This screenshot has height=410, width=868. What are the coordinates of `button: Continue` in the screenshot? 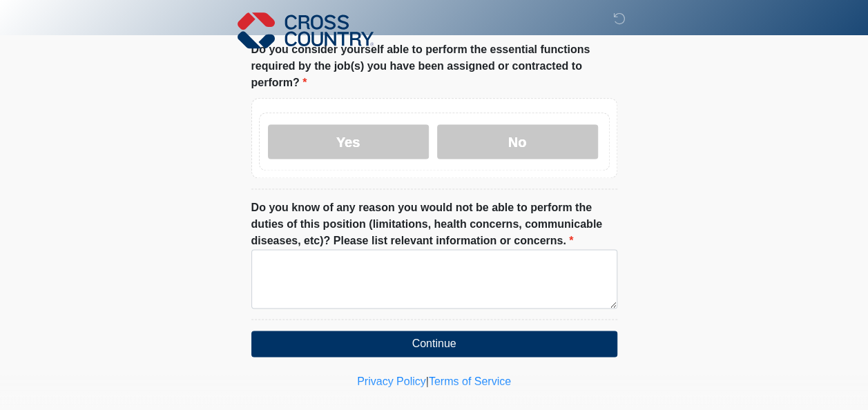 It's located at (434, 344).